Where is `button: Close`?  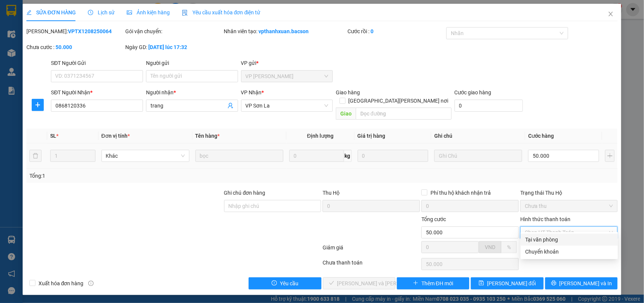 button: Close is located at coordinates (611, 14).